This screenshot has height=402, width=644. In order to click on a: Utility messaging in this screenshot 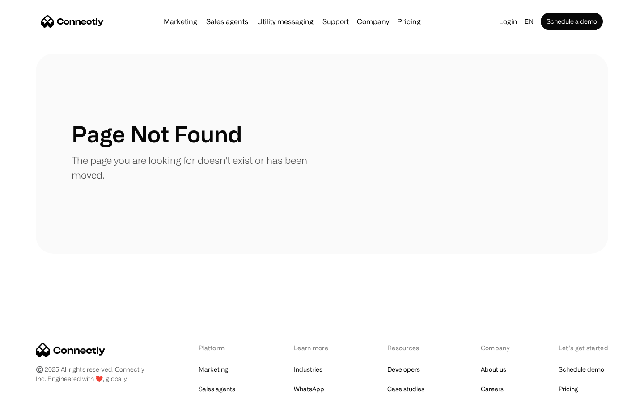, I will do `click(285, 21)`.